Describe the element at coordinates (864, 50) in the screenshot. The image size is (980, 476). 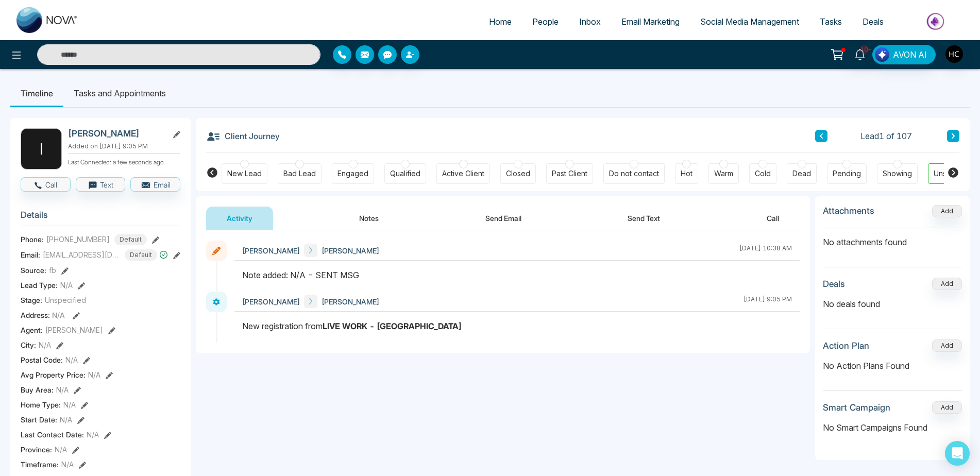
I see `span: 10+` at that location.